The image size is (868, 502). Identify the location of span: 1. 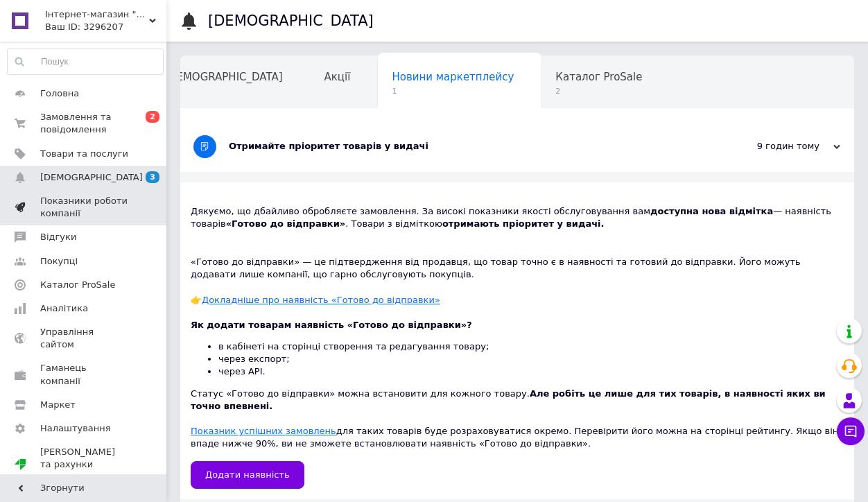
(452, 91).